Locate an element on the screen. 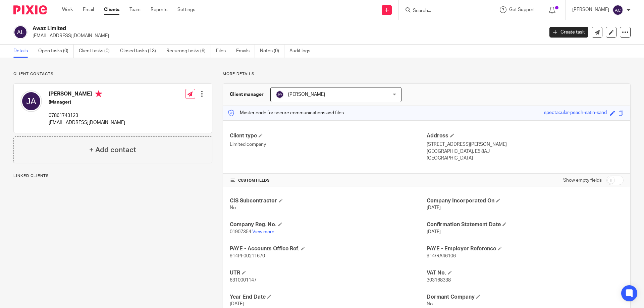  h4: CUSTOM FIELDS is located at coordinates (328, 181).